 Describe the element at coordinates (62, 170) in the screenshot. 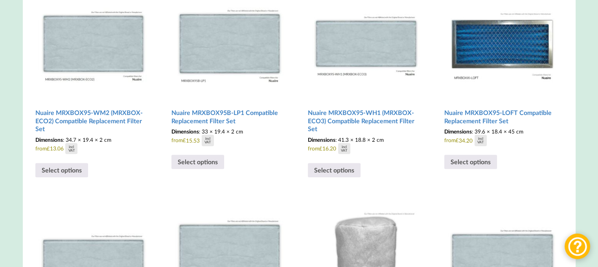

I see `a: Select options for “Nuaire MRXBOX95-WM2 (MRXBOX-ECO2) Compatible Replacement Filter Set”` at that location.